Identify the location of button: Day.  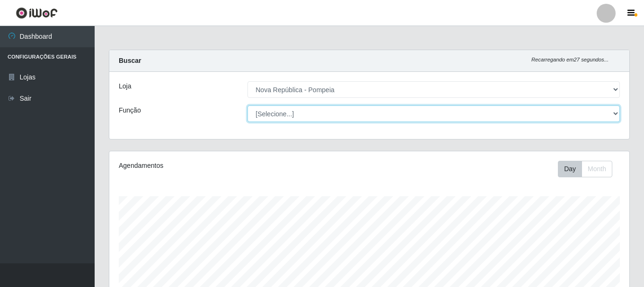
(569, 169).